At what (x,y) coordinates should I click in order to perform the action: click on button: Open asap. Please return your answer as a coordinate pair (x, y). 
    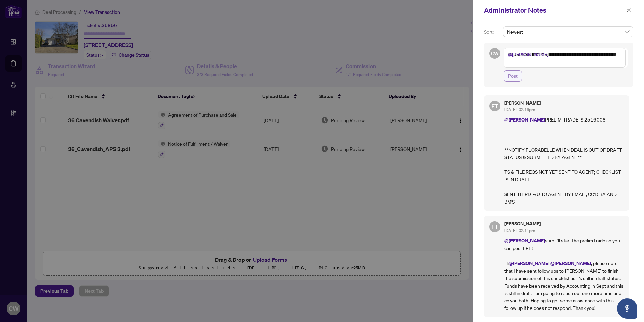
    Looking at the image, I should click on (627, 308).